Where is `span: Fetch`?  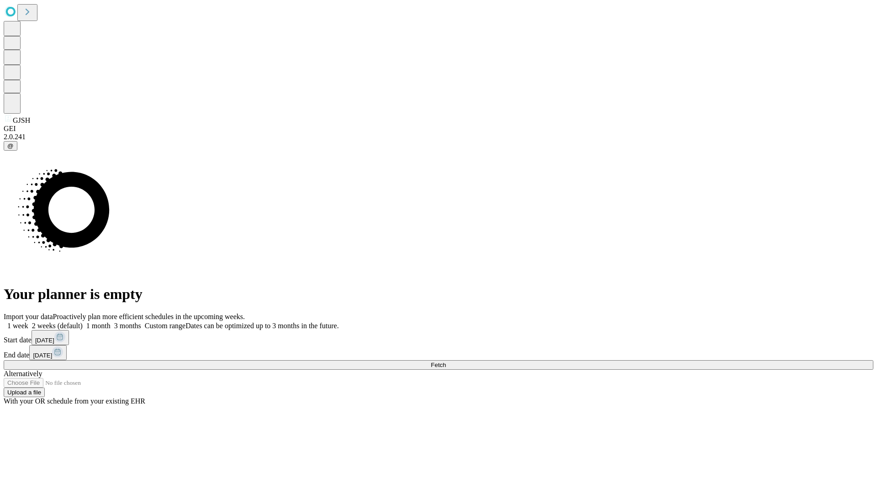 span: Fetch is located at coordinates (438, 365).